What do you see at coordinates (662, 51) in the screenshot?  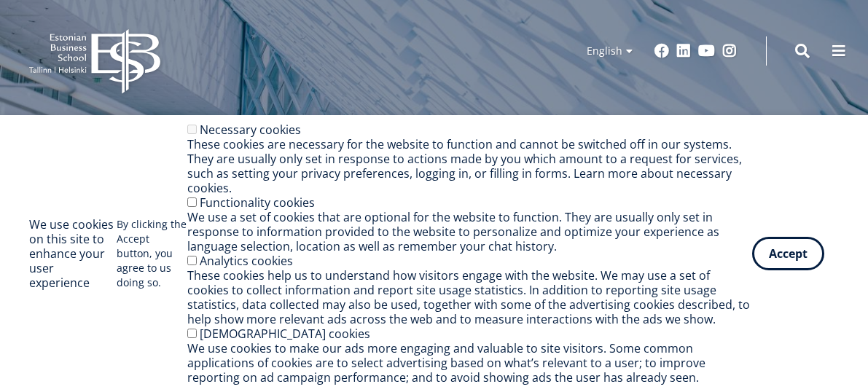 I see `a: Facebook` at bounding box center [662, 51].